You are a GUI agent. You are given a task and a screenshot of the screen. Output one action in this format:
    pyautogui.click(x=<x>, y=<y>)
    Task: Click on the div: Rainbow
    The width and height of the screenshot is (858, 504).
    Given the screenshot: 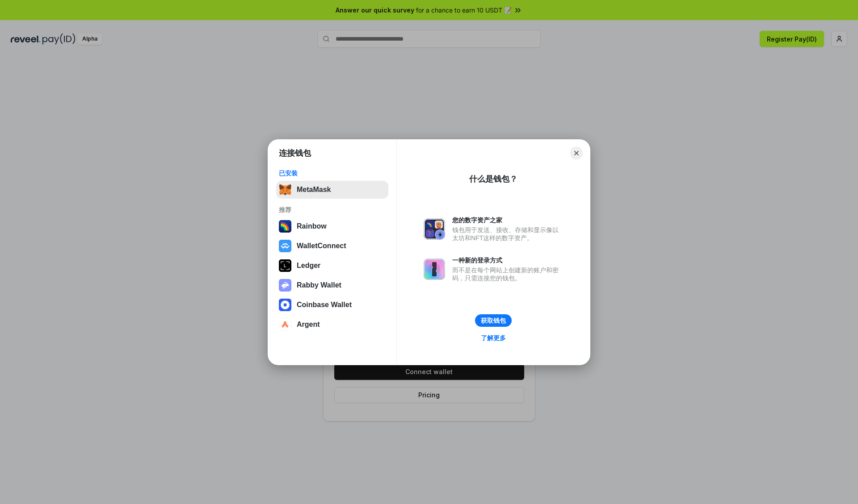 What is the action you would take?
    pyautogui.click(x=311, y=226)
    